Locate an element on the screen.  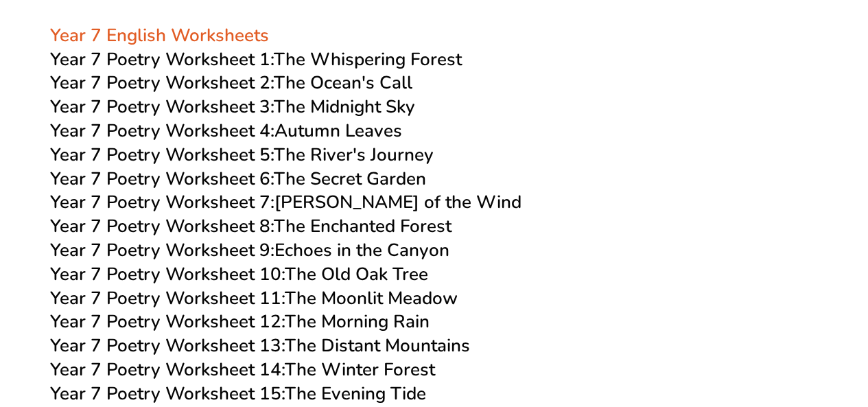
div: Chat Widget is located at coordinates (753, 330).